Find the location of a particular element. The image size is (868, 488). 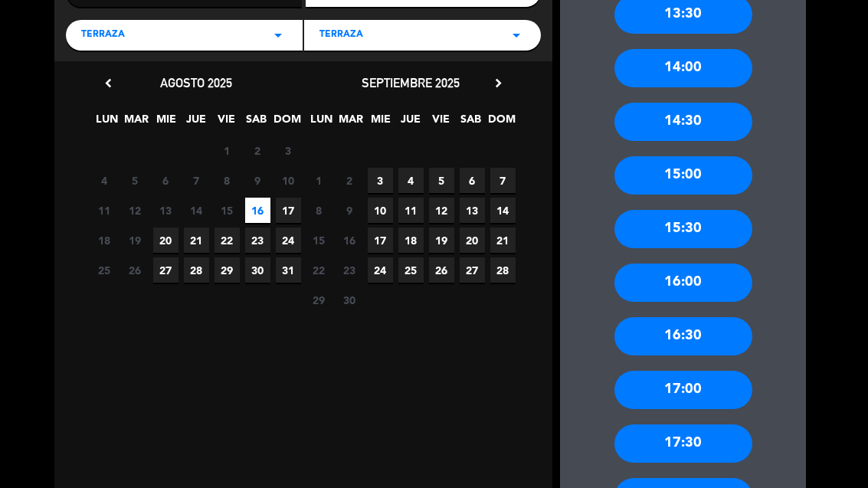

span: TERRAZA is located at coordinates (341, 35).